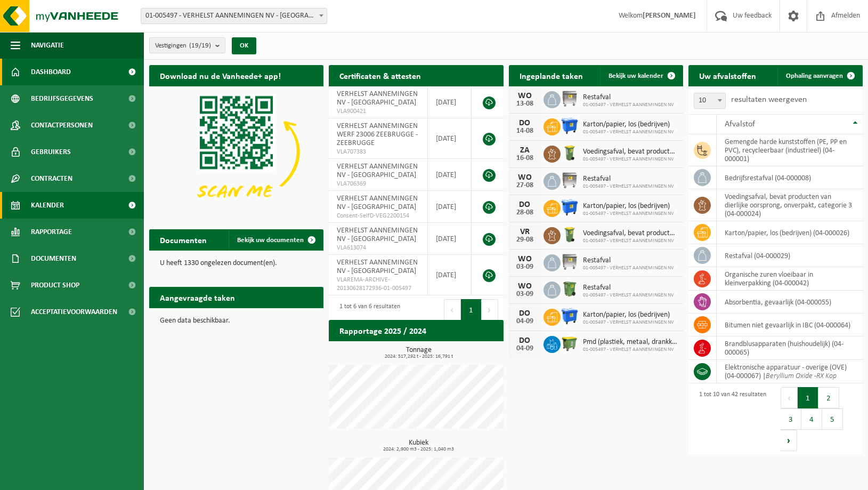 Image resolution: width=868 pixels, height=490 pixels. I want to click on button: 5, so click(832, 419).